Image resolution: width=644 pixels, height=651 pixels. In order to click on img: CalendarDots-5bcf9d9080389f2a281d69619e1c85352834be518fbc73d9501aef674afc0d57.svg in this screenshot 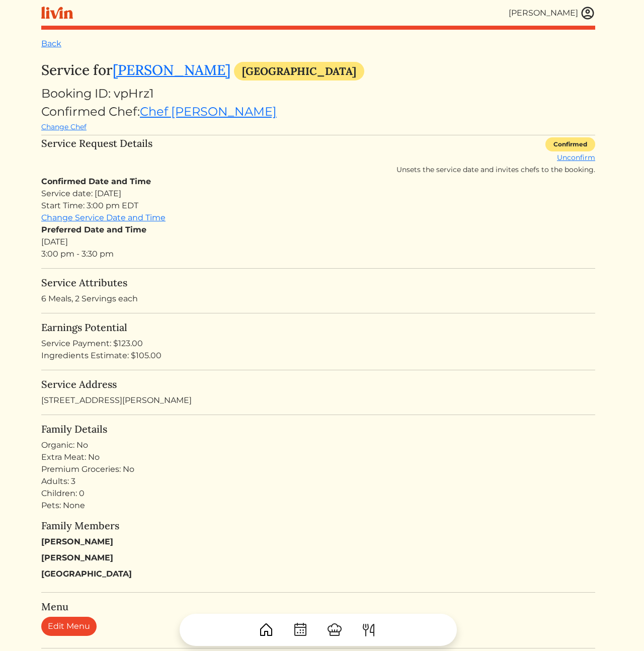, I will do `click(300, 630)`.